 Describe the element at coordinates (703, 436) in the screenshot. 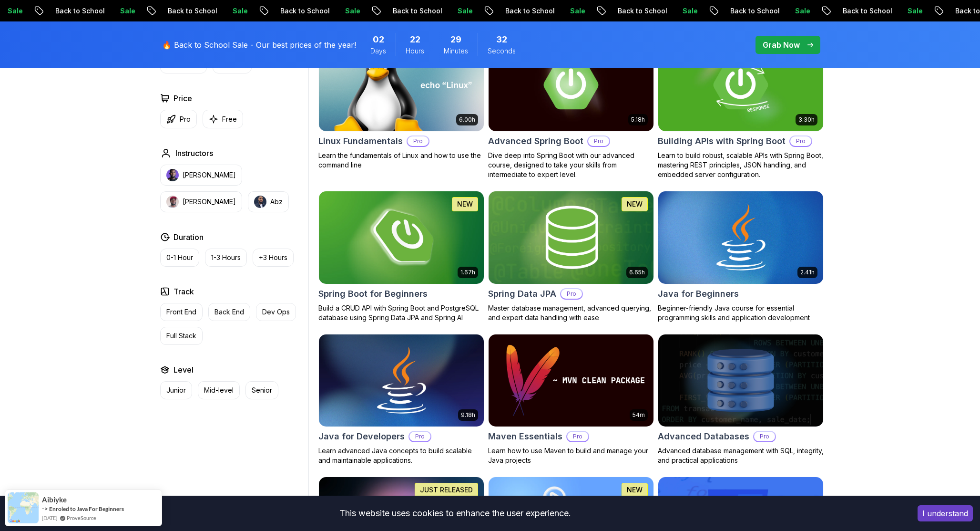

I see `h2: Advanced Databases` at that location.